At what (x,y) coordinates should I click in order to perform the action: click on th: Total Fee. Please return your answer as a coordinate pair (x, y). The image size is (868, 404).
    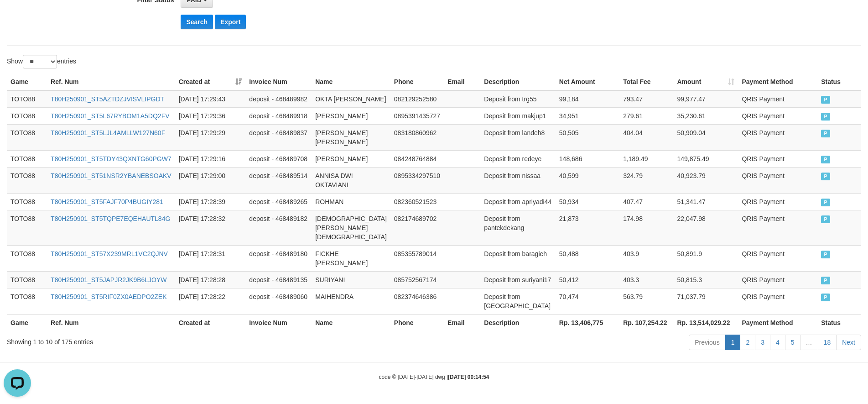
    Looking at the image, I should click on (647, 82).